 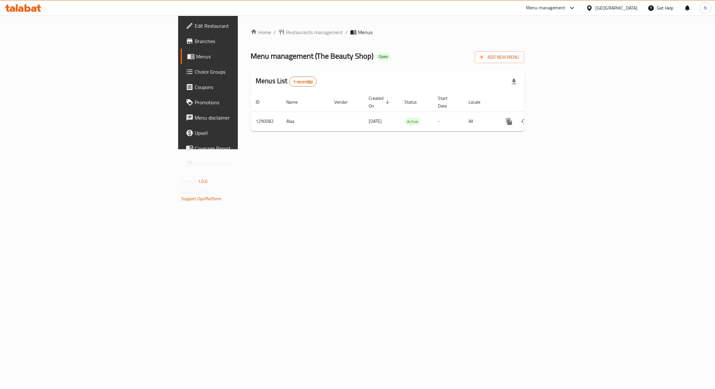 What do you see at coordinates (499, 57) in the screenshot?
I see `button: Add New Menu` at bounding box center [499, 57].